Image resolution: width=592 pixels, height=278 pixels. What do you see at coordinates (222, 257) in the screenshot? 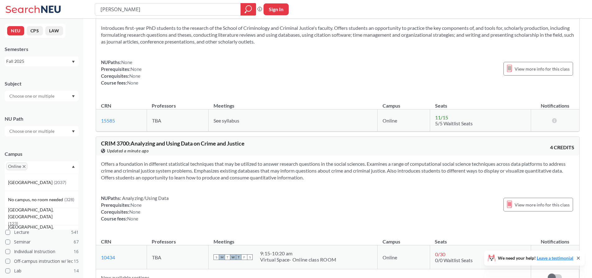
I see `span: M` at bounding box center [222, 257].